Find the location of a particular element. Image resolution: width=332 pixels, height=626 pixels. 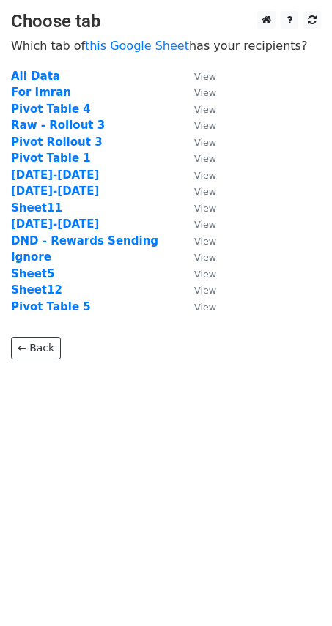

strong: Pivot Rollout 3 is located at coordinates (56, 142).